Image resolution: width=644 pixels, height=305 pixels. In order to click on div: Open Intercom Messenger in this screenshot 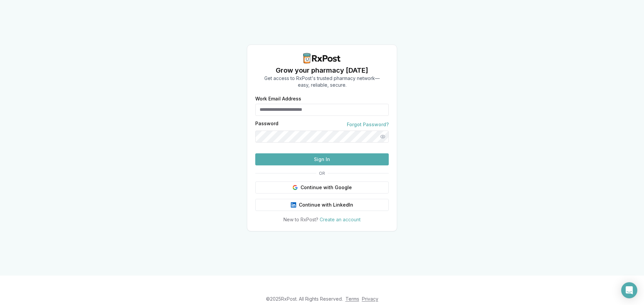, I will do `click(629, 290)`.